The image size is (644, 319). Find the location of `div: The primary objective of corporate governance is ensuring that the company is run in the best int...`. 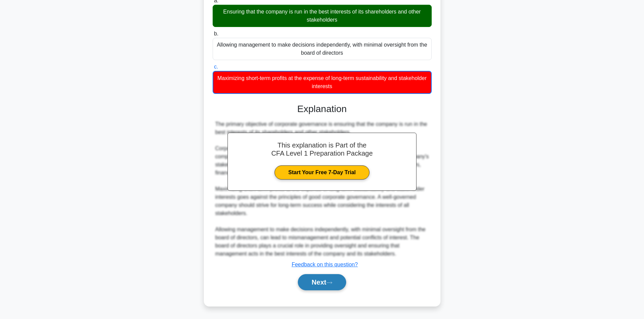

div: The primary objective of corporate governance is ensuring that the company is run in the best int... is located at coordinates (322, 189).